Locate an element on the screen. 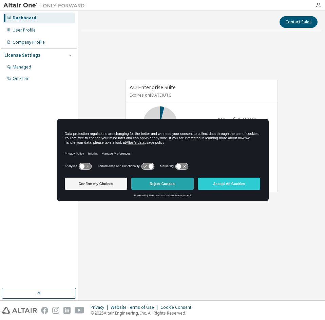 This screenshot has height=320, width=325. span: AU Enterprise Suite is located at coordinates (153, 87).